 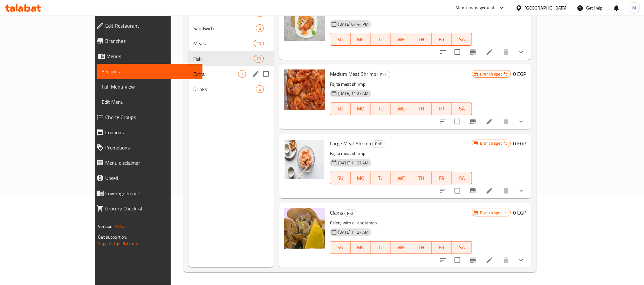 What do you see at coordinates (147, 117) in the screenshot?
I see `a: Choice Groups` at bounding box center [147, 117].